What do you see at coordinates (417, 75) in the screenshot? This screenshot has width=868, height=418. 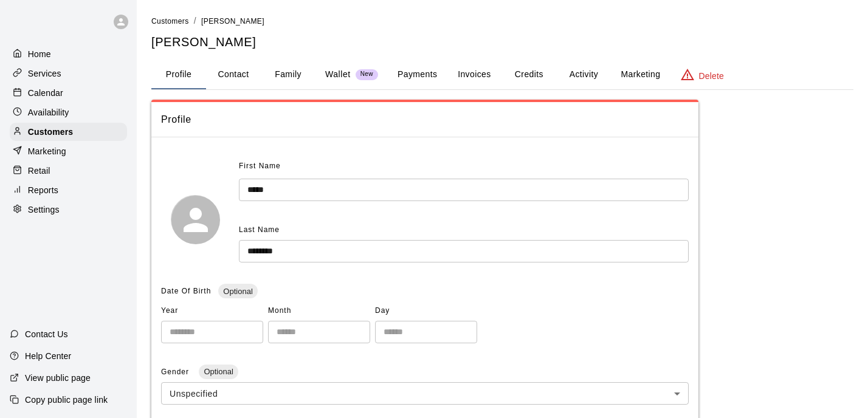 I see `button: Payments` at bounding box center [417, 75].